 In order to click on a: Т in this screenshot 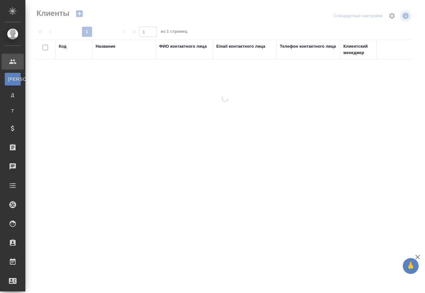, I will do `click(13, 111)`.